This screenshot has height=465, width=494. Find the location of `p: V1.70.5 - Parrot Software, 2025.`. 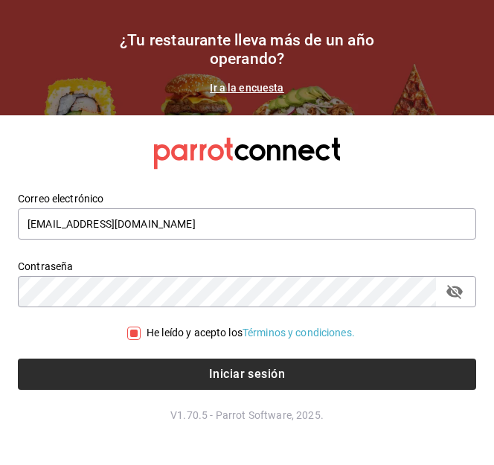

p: V1.70.5 - Parrot Software, 2025. is located at coordinates (247, 415).